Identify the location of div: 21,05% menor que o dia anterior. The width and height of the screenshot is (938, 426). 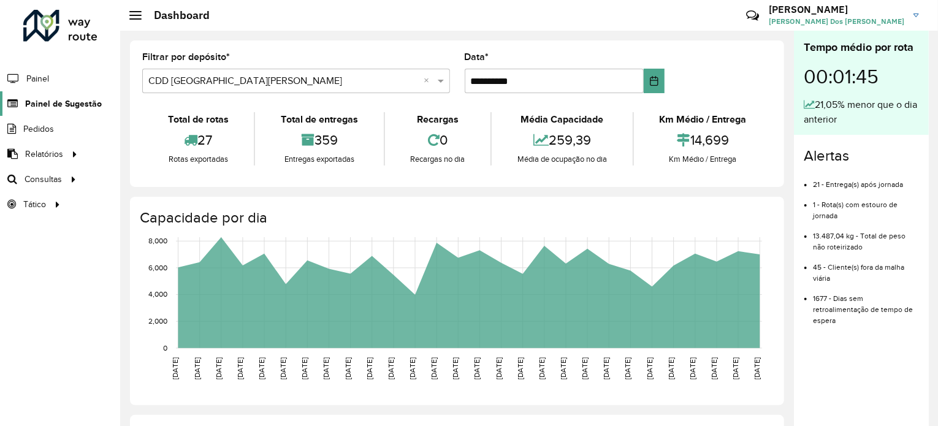
(862, 112).